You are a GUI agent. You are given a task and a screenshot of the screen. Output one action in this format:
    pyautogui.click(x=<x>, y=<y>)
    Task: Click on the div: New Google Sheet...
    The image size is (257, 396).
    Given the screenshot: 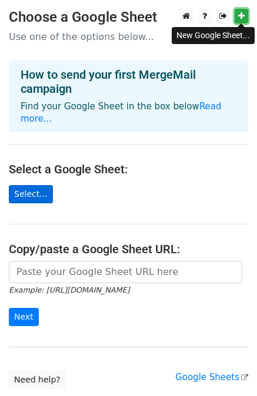 What is the action you would take?
    pyautogui.click(x=213, y=35)
    